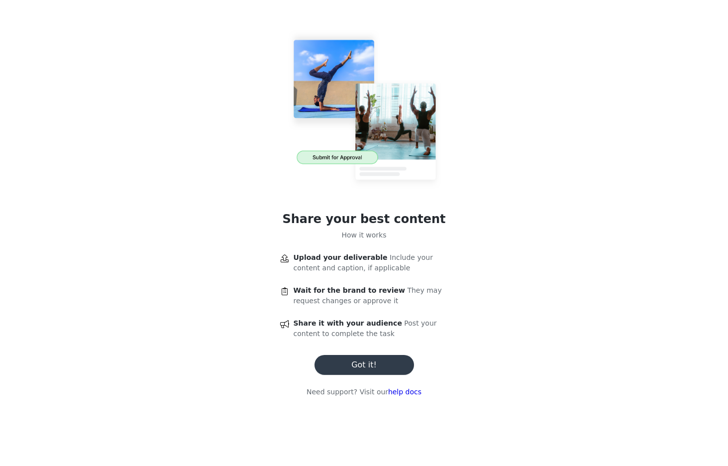 The image size is (728, 466). Describe the element at coordinates (364, 391) in the screenshot. I see `p: Need support? Visit our` at that location.